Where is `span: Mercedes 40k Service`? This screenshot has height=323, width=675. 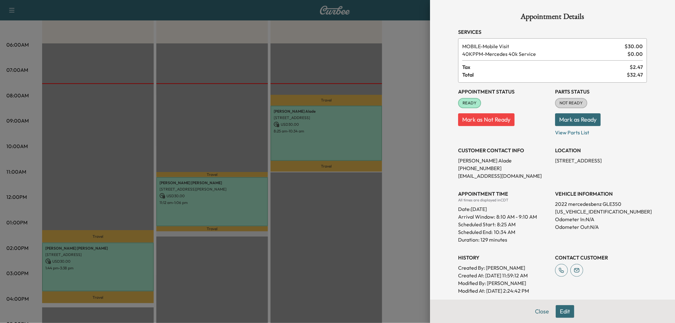 span: Mercedes 40k Service is located at coordinates (543, 54).